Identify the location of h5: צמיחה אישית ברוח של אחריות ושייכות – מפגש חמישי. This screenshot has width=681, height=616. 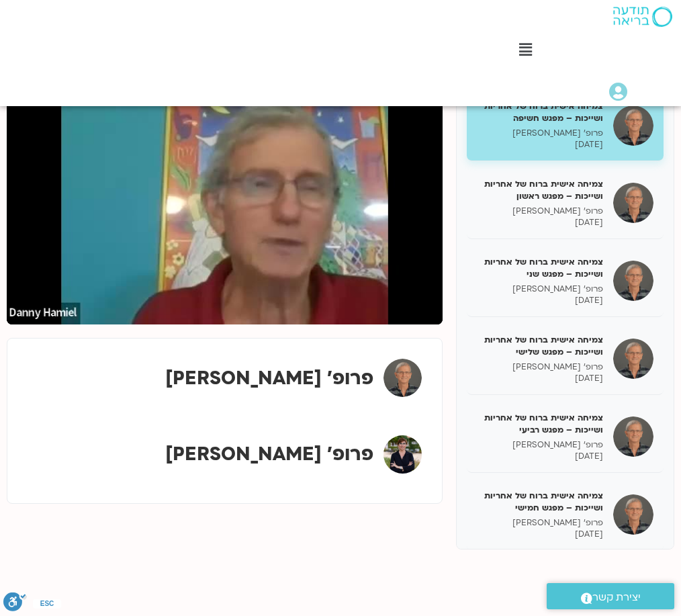
(540, 502).